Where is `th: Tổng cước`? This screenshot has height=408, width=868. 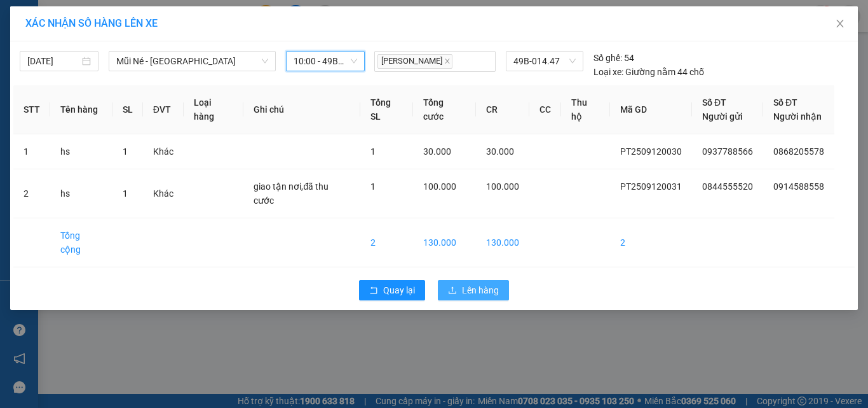
th: Tổng cước is located at coordinates (444, 109).